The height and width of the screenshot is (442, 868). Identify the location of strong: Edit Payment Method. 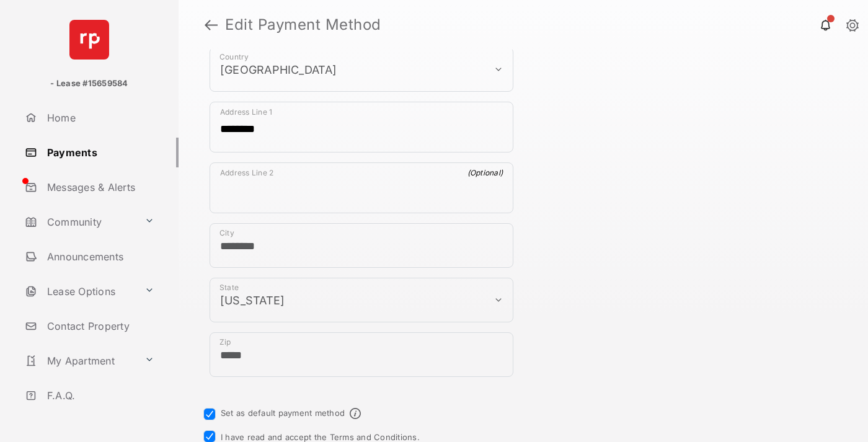
(303, 25).